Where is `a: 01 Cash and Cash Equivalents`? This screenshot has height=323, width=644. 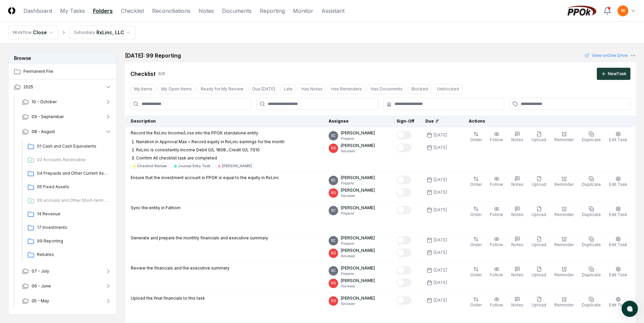
a: 01 Cash and Cash Equivalents is located at coordinates (69, 147).